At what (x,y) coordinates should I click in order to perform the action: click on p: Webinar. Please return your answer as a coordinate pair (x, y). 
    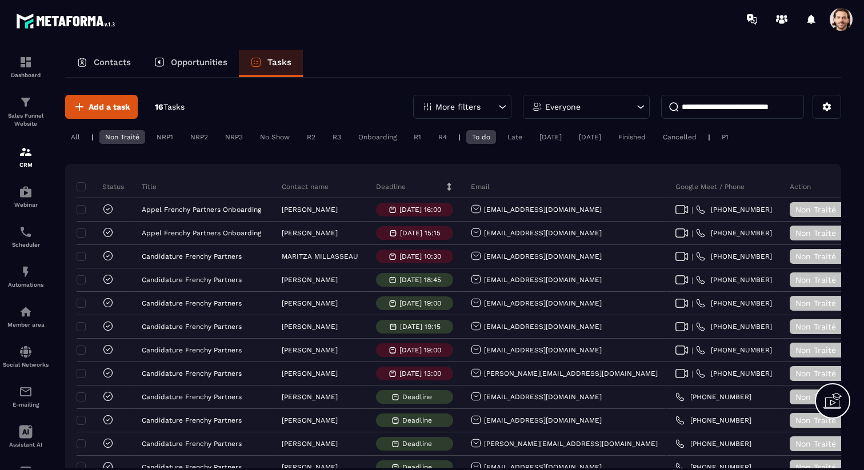
    Looking at the image, I should click on (26, 205).